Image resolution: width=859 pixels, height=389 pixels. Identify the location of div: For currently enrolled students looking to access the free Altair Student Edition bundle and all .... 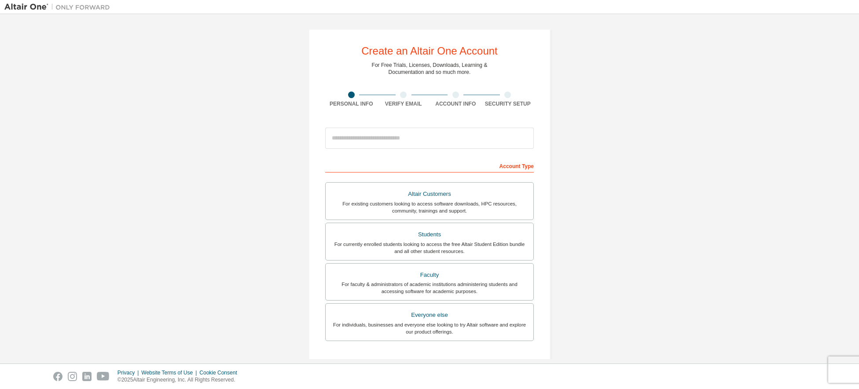
(430, 248).